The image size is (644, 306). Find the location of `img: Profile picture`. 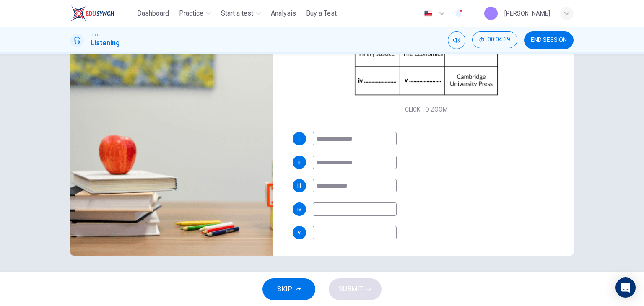

img: Profile picture is located at coordinates (491, 13).